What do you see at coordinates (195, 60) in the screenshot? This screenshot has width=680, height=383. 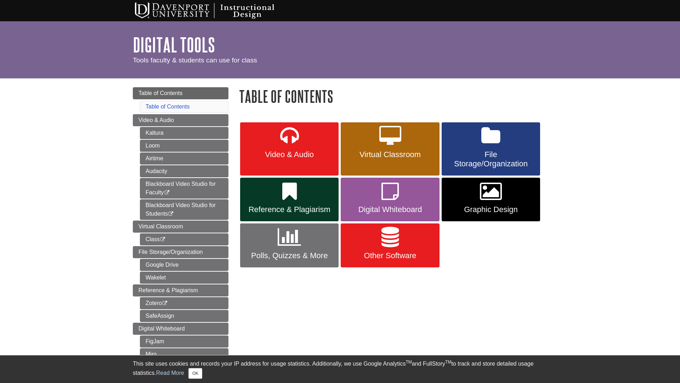 I see `span: Tools faculty & students can use for class` at bounding box center [195, 60].